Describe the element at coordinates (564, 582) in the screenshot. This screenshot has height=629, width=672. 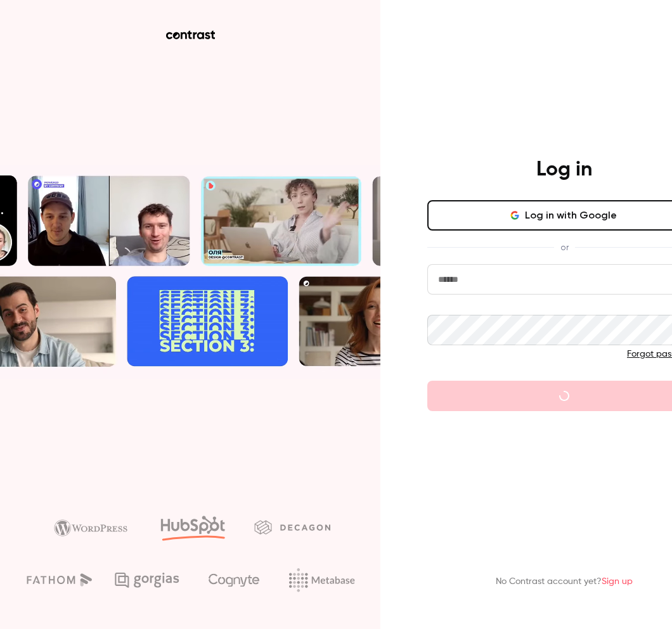
I see `p: No Contrast account yet?` at that location.